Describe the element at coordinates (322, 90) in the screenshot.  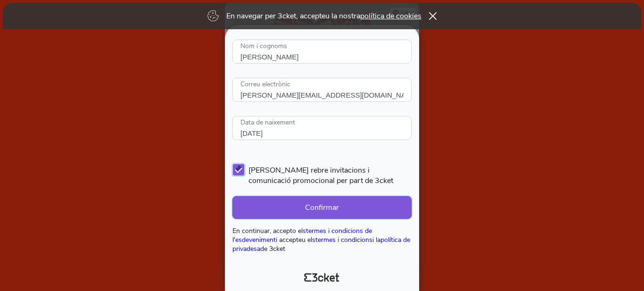
I see `input: Correu electrònic` at that location.